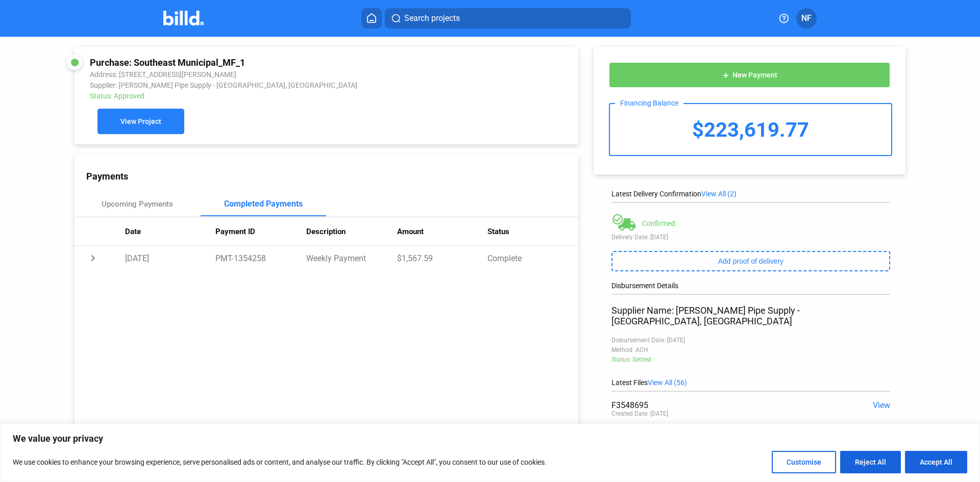 This screenshot has width=980, height=482. What do you see at coordinates (881, 405) in the screenshot?
I see `span: View` at bounding box center [881, 405].